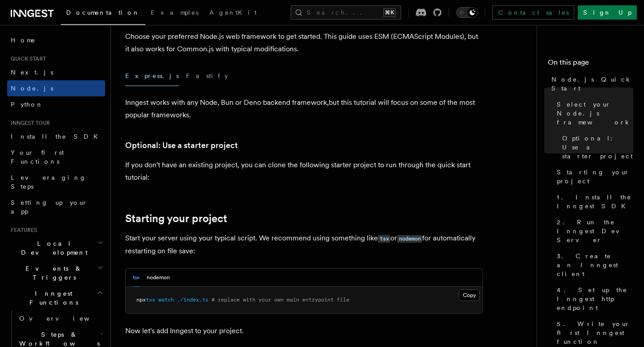 This screenshot has width=644, height=347. Describe the element at coordinates (590, 84) in the screenshot. I see `a: Node.js Quick Start` at that location.